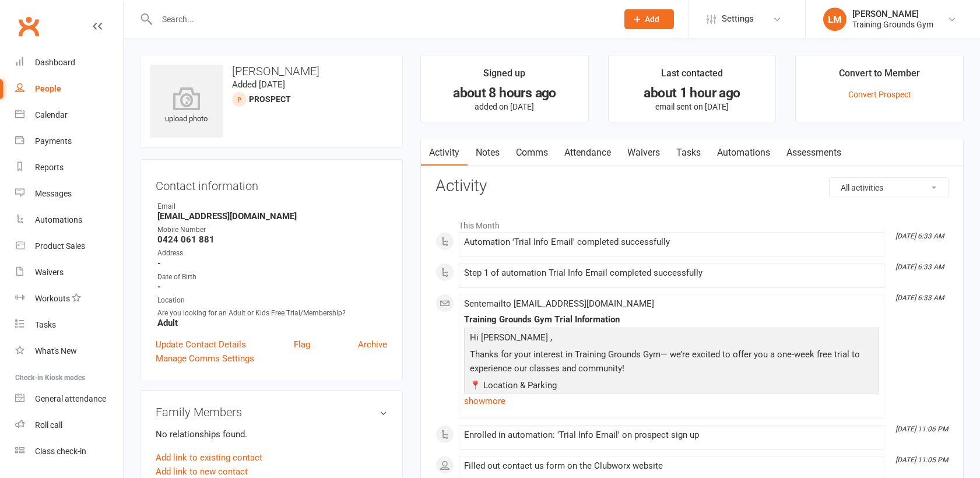 The height and width of the screenshot is (478, 980). What do you see at coordinates (671, 387) in the screenshot?
I see `p: 📍 Location & Parking` at bounding box center [671, 387].